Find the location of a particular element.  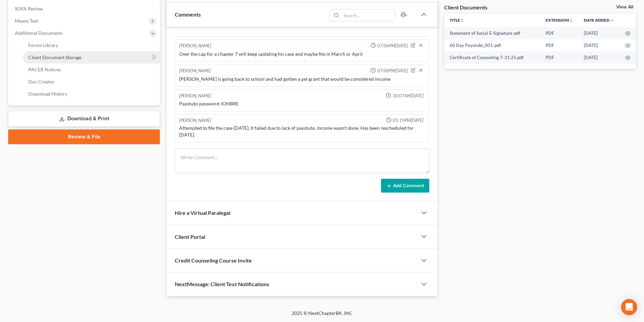

span: Credit Counseling Course Invite is located at coordinates (213, 260).